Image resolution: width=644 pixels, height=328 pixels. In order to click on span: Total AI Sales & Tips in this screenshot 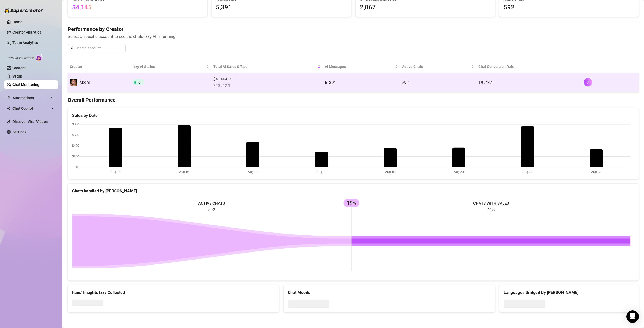, I will do `click(265, 66)`.